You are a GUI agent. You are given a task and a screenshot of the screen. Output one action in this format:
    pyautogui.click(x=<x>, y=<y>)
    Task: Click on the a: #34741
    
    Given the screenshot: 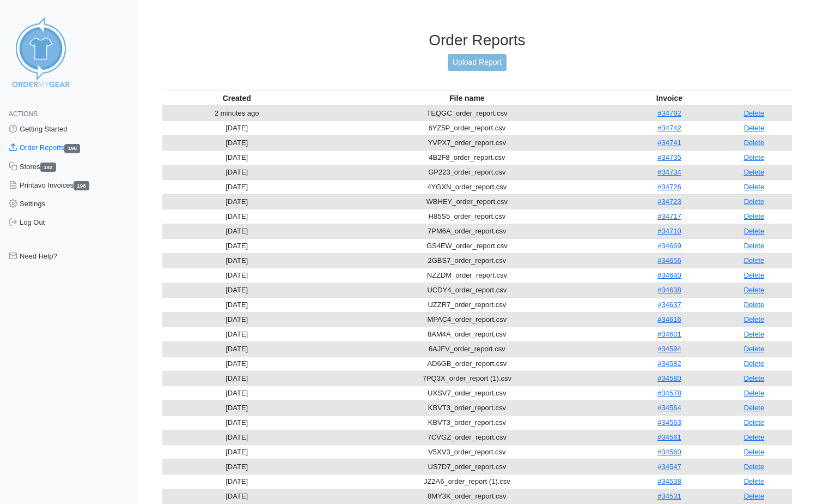 What is the action you would take?
    pyautogui.click(x=669, y=143)
    